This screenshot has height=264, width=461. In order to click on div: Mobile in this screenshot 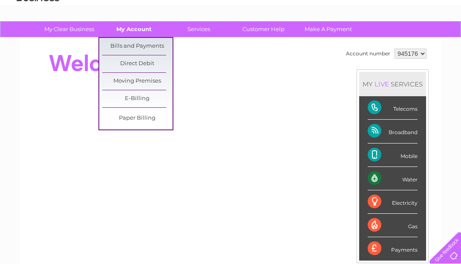, I will do `click(392, 155)`.